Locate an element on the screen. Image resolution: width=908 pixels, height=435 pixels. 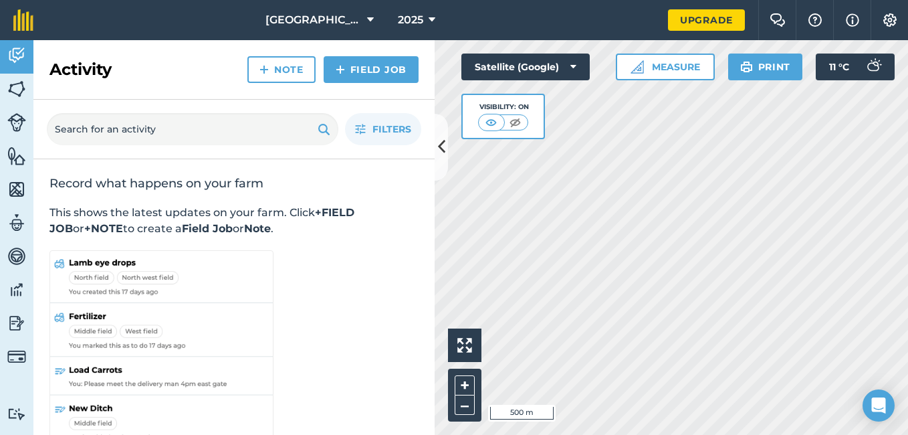
a: Note is located at coordinates (281, 70).